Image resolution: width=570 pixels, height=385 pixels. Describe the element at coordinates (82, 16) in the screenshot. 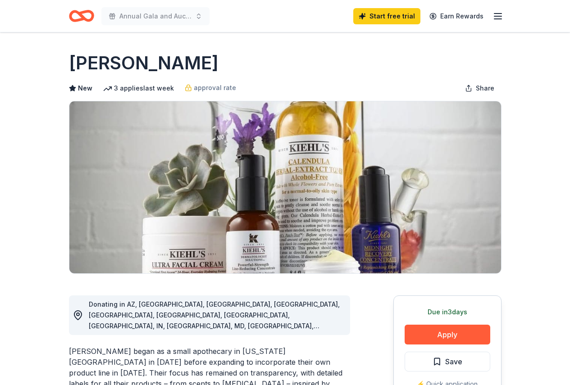

I see `a: Home` at that location.